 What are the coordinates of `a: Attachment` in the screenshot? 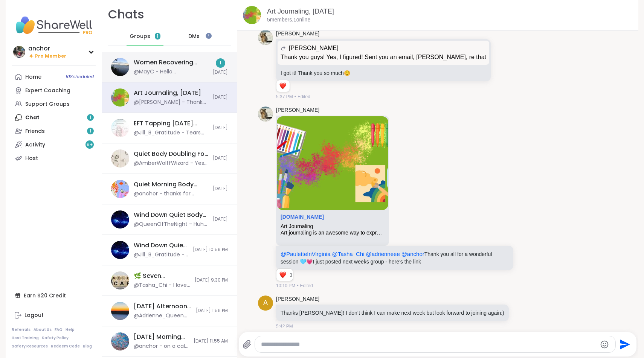 It's located at (302, 216).